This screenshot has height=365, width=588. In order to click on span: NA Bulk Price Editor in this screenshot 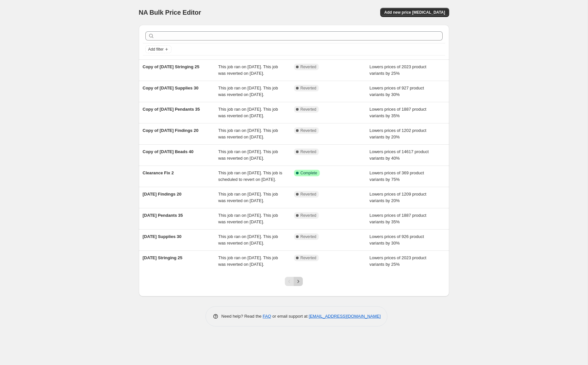, I will do `click(170, 13)`.